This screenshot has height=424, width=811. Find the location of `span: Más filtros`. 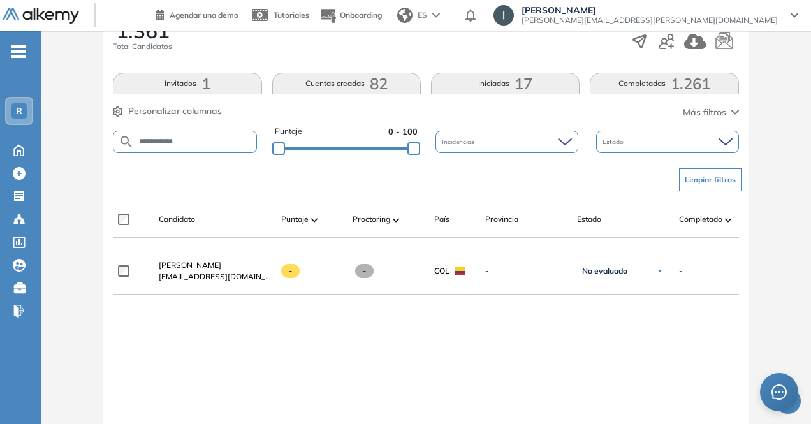

span: Más filtros is located at coordinates (705, 112).